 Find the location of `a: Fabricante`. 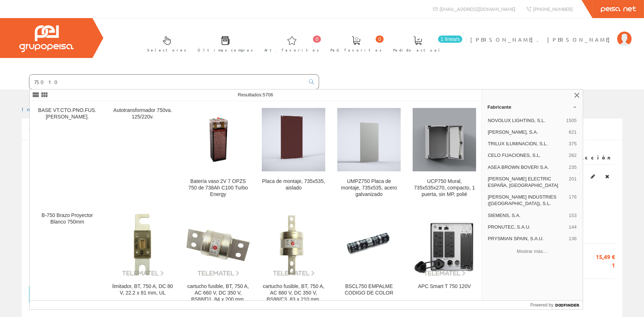

a: Fabricante is located at coordinates (532, 107).